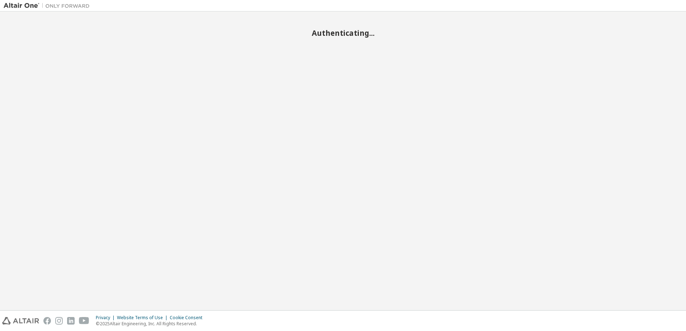 The width and height of the screenshot is (686, 331). I want to click on h2: Authenticating..., so click(343, 33).